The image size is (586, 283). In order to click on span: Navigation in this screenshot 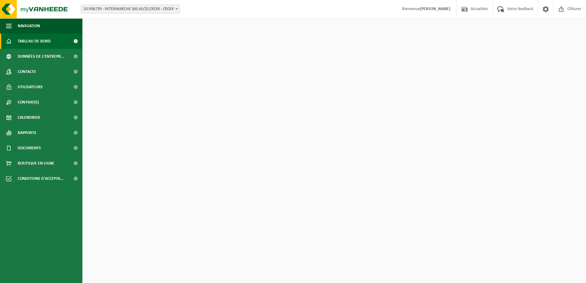, I will do `click(29, 26)`.